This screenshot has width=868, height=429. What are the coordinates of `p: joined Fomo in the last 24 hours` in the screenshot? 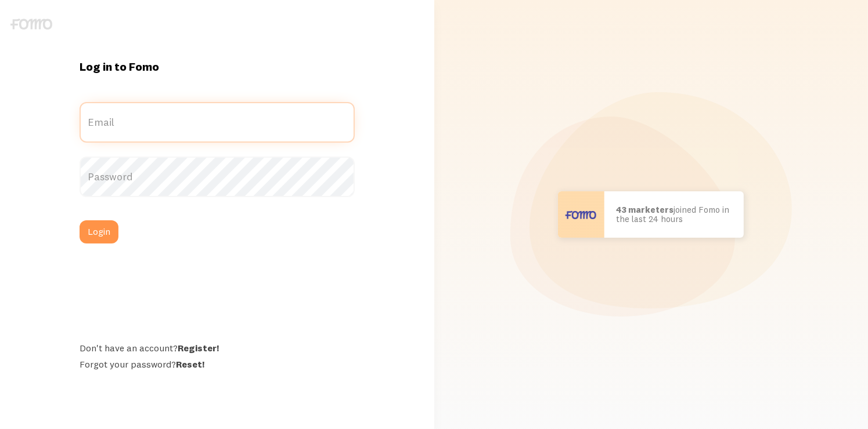 It's located at (674, 215).